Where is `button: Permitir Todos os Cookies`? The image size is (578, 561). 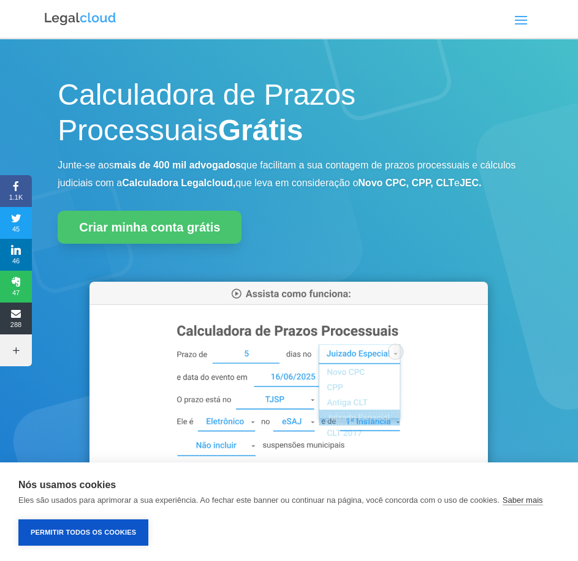
button: Permitir Todos os Cookies is located at coordinates (83, 532).